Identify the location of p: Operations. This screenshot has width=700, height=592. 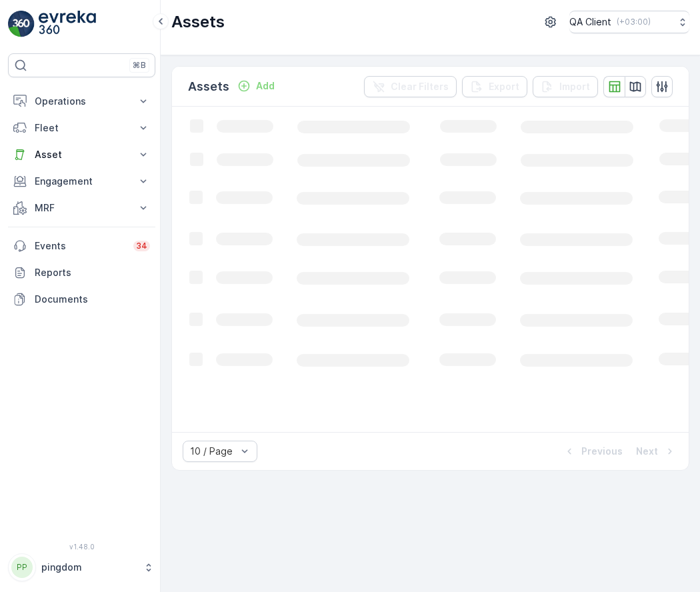
(81, 101).